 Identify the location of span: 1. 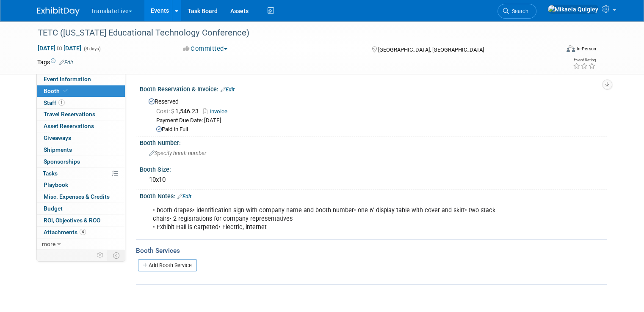
(61, 102).